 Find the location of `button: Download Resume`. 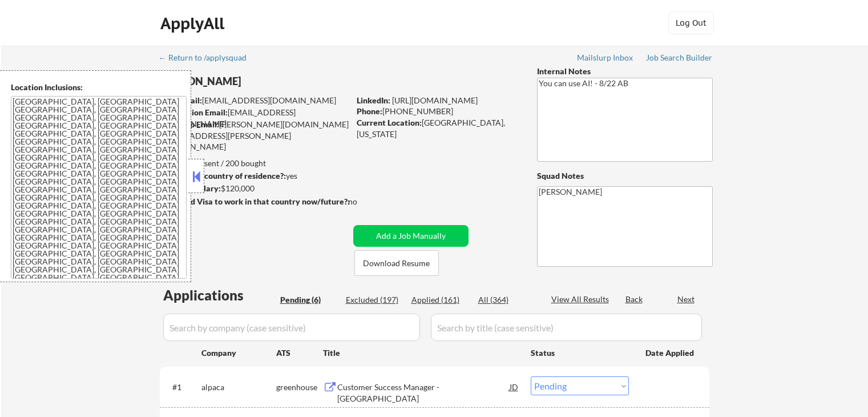

button: Download Resume is located at coordinates (396, 263).